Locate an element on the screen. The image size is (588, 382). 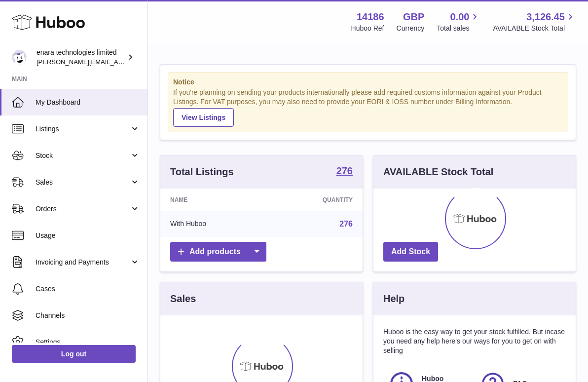
span: AVAILABLE Stock Total is located at coordinates (535, 28).